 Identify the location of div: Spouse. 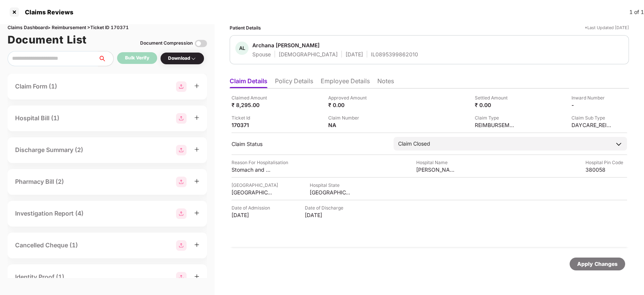
(261, 54).